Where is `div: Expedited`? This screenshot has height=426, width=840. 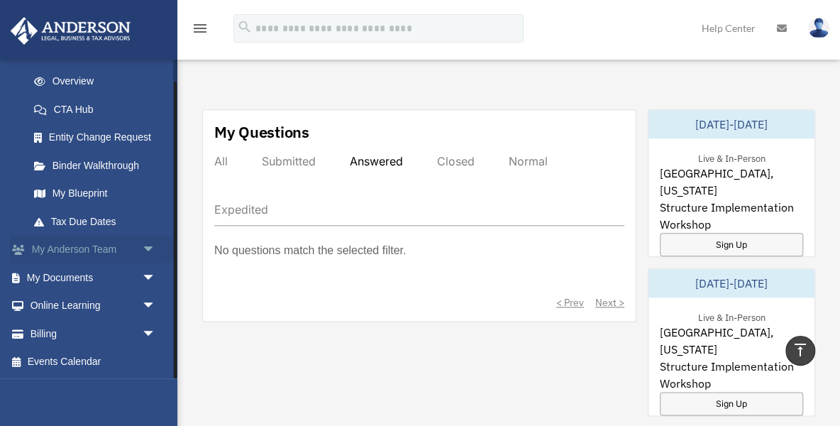 div: Expedited is located at coordinates (241, 209).